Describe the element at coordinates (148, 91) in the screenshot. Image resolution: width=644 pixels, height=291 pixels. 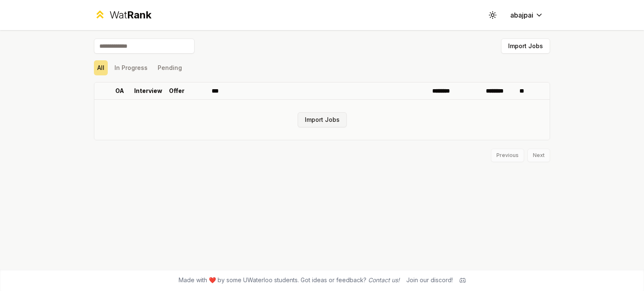
I see `p: Interview` at that location.